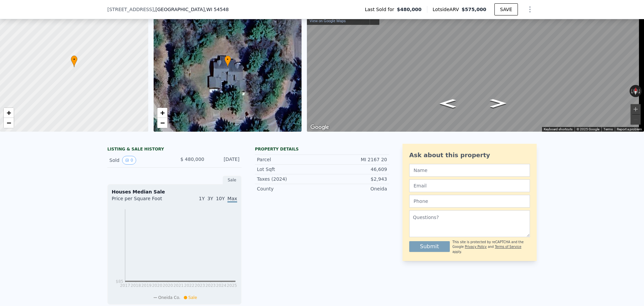 Image resolution: width=644 pixels, height=306 pixels. I want to click on div: Houses Median Sale, so click(174, 192).